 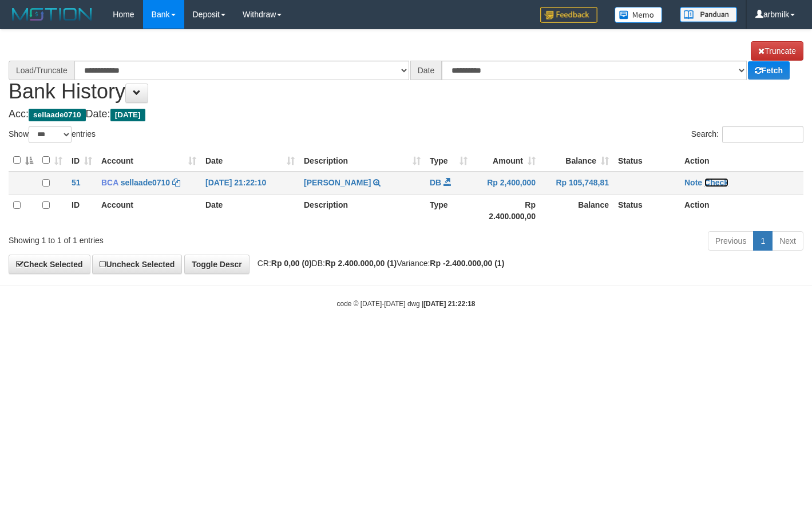 What do you see at coordinates (506, 183) in the screenshot?
I see `td: Rp 2,400,000` at bounding box center [506, 183].